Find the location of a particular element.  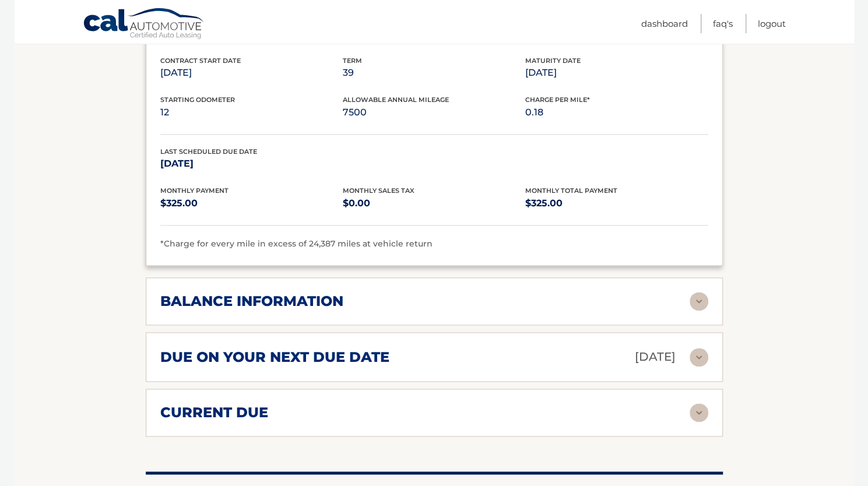

span: Monthly Sales Tax is located at coordinates (378, 191).